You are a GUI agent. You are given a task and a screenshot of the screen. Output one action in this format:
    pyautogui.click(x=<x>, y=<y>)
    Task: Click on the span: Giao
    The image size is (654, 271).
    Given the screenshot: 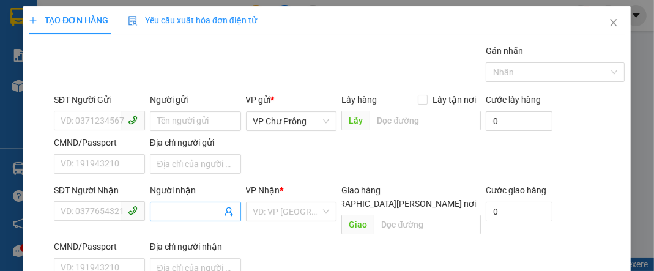 What is the action you would take?
    pyautogui.click(x=358, y=225)
    